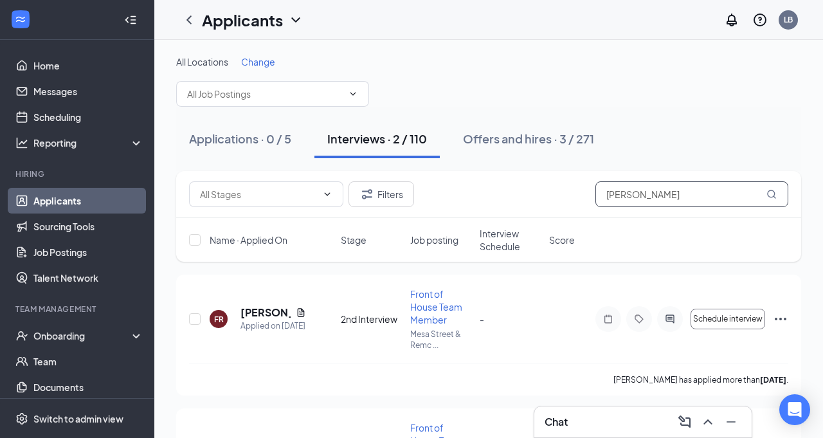  Describe the element at coordinates (608, 319) in the screenshot. I see `svg: Note` at that location.